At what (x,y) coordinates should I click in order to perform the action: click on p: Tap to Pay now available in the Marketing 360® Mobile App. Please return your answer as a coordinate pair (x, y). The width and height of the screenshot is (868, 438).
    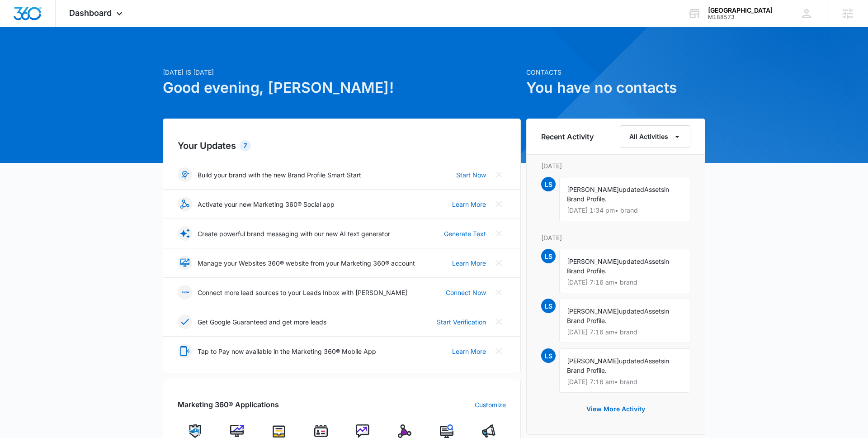
    Looking at the image, I should click on (287, 351).